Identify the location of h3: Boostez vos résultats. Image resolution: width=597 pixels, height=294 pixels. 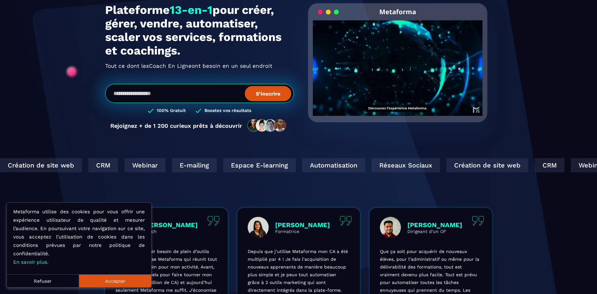
(228, 111).